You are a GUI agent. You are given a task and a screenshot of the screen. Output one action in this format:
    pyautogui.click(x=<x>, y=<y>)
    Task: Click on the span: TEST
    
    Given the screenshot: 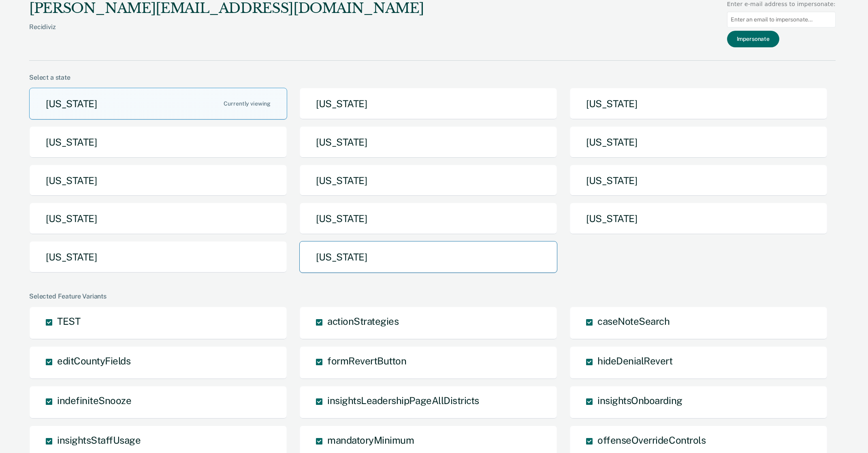 What is the action you would take?
    pyautogui.click(x=69, y=321)
    